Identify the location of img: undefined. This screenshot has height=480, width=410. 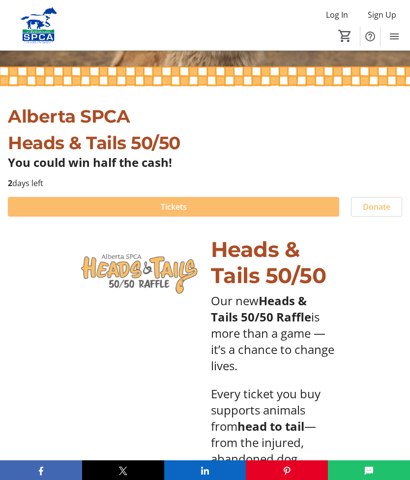
(137, 271).